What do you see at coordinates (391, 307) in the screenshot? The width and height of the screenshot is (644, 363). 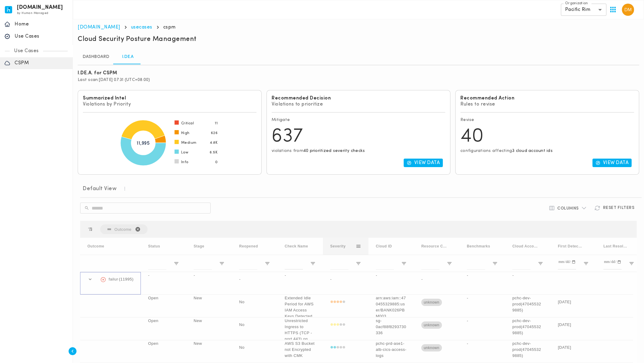 I see `p: arn:aws:iam::470455329885:user/BANK026PBM003` at bounding box center [391, 307].